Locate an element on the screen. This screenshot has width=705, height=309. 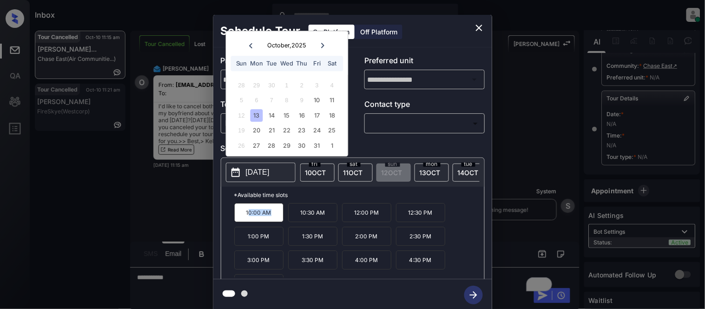
div: Not available Thursday, October 9th, 2025 is located at coordinates (301, 100).